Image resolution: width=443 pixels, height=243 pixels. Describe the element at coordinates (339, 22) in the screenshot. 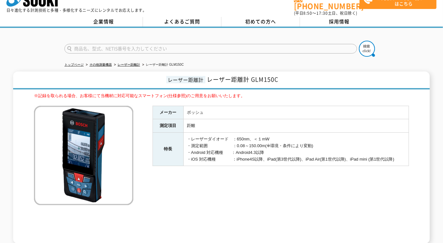

I see `a: 採用情報` at that location.